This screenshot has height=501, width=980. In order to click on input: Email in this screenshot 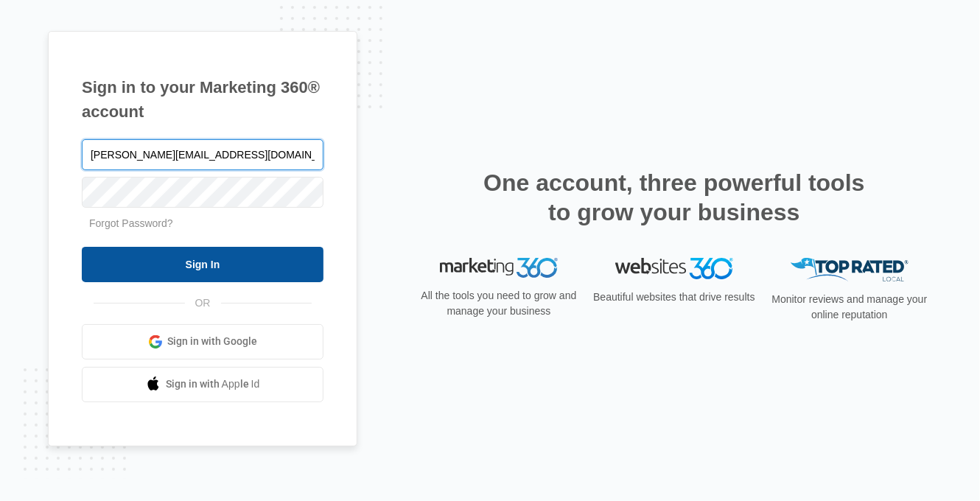, I will do `click(203, 155)`.